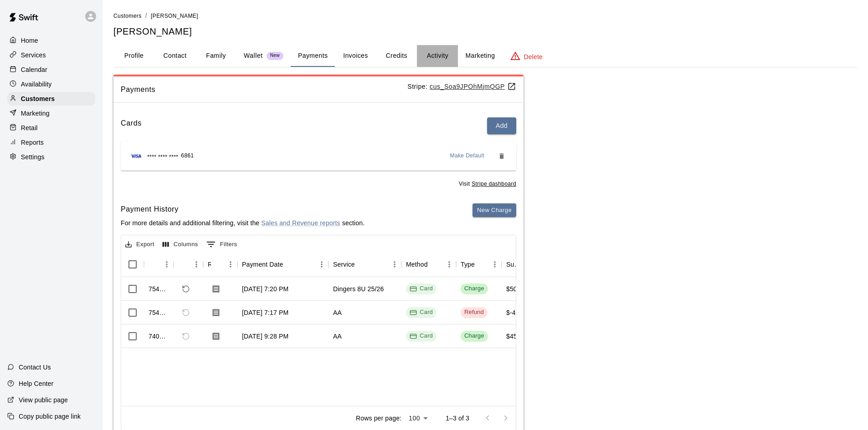 The height and width of the screenshot is (430, 868). What do you see at coordinates (175, 56) in the screenshot?
I see `button: Contact` at bounding box center [175, 56].